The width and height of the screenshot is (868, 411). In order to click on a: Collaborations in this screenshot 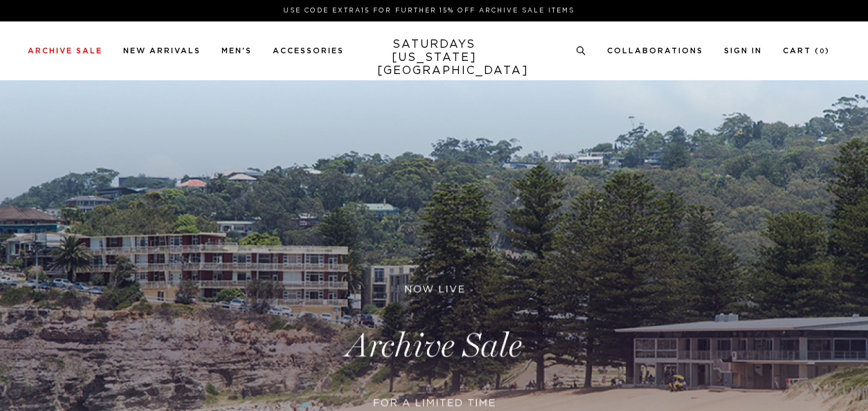, I will do `click(655, 50)`.